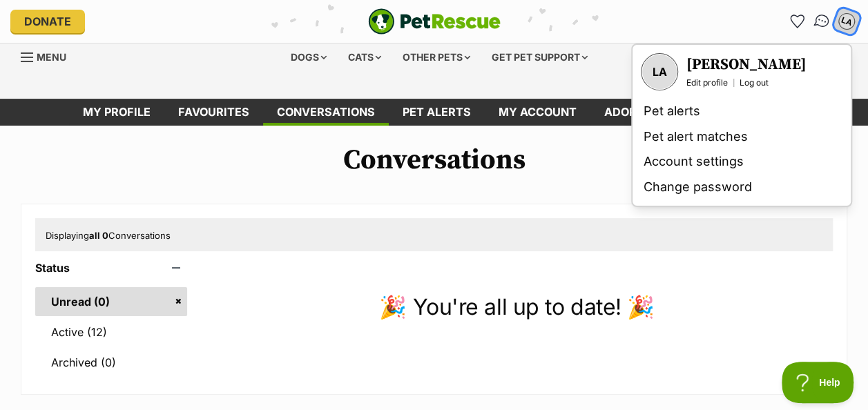 The height and width of the screenshot is (410, 868). What do you see at coordinates (742, 187) in the screenshot?
I see `a: Change password` at bounding box center [742, 187].